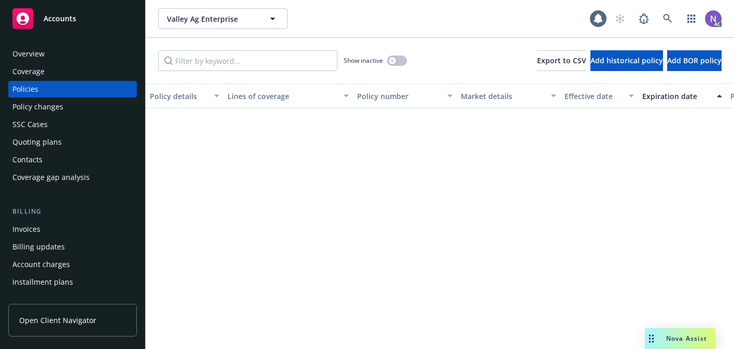  I want to click on a: Invoices, so click(73, 229).